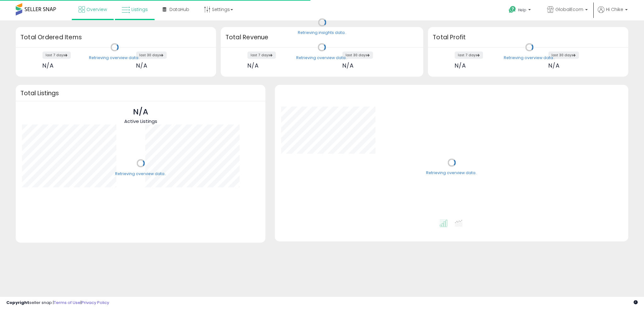 Image resolution: width=644 pixels, height=309 pixels. Describe the element at coordinates (614, 10) in the screenshot. I see `span: Hi Chike` at that location.